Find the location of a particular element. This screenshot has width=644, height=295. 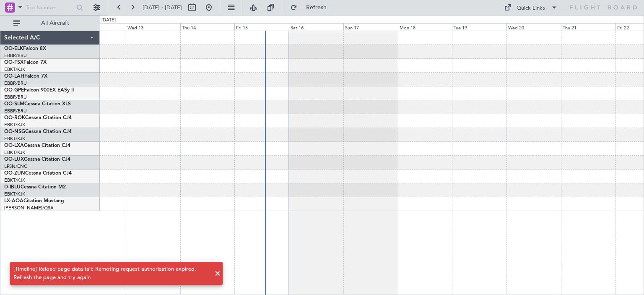

div: Sun 17 is located at coordinates (371, 27).